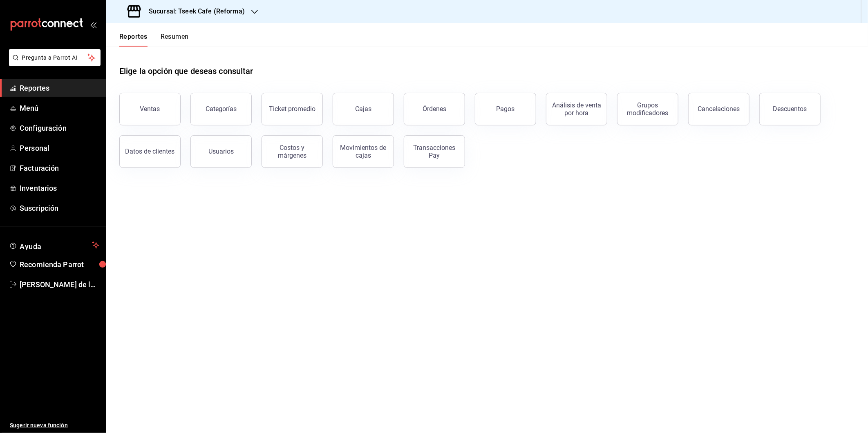  What do you see at coordinates (221, 152) in the screenshot?
I see `button: Usuarios` at bounding box center [221, 152].